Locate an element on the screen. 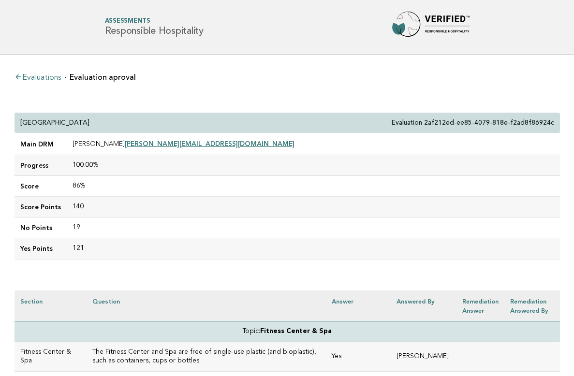 The image size is (574, 376). td: 19 is located at coordinates (313, 228).